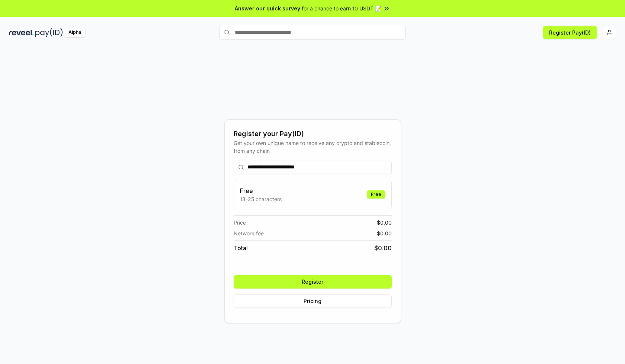 This screenshot has height=364, width=625. I want to click on div: Alpha, so click(75, 32).